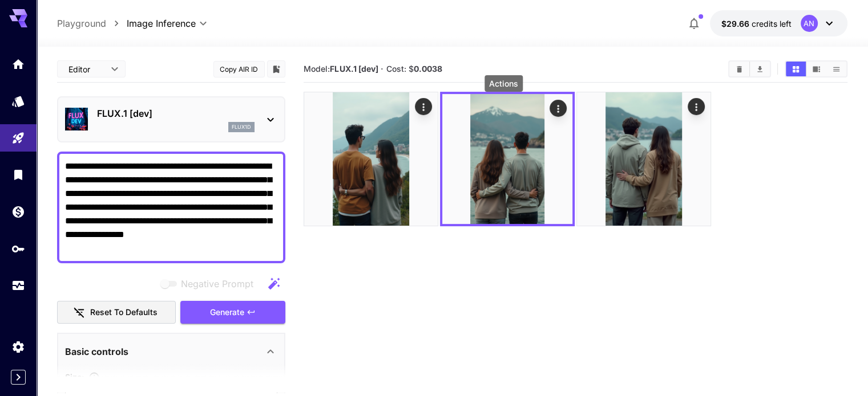 The height and width of the screenshot is (396, 868). I want to click on span: credits left, so click(772, 23).